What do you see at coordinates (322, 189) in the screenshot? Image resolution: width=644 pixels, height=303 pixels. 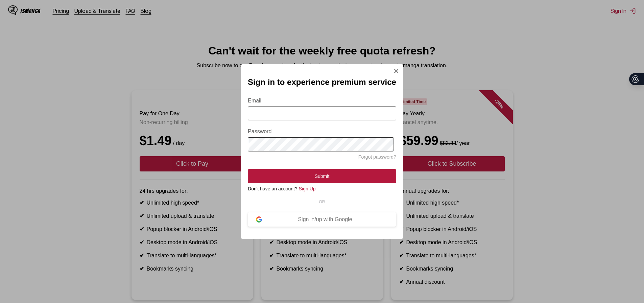 I see `div: Don't have an account?` at bounding box center [322, 189].